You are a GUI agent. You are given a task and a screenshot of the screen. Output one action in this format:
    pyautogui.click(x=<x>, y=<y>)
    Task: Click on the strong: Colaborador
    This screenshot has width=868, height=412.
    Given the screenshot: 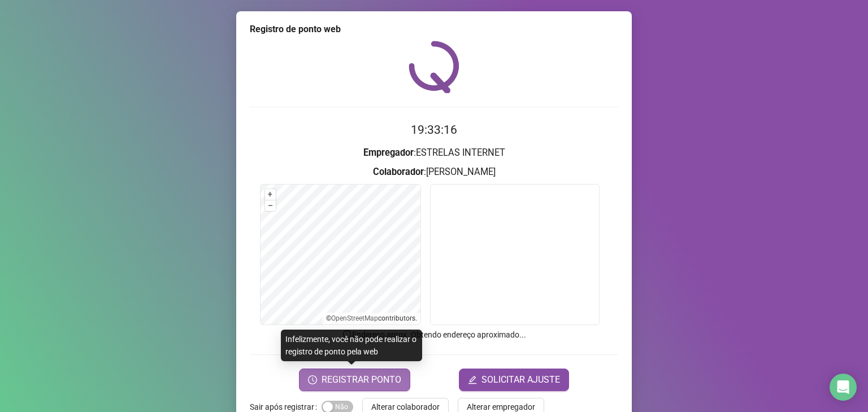 What is the action you would take?
    pyautogui.click(x=398, y=172)
    